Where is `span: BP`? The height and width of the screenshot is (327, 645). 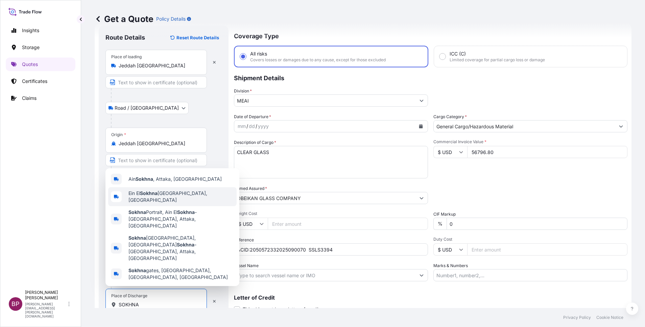
span: BP is located at coordinates (16, 304).